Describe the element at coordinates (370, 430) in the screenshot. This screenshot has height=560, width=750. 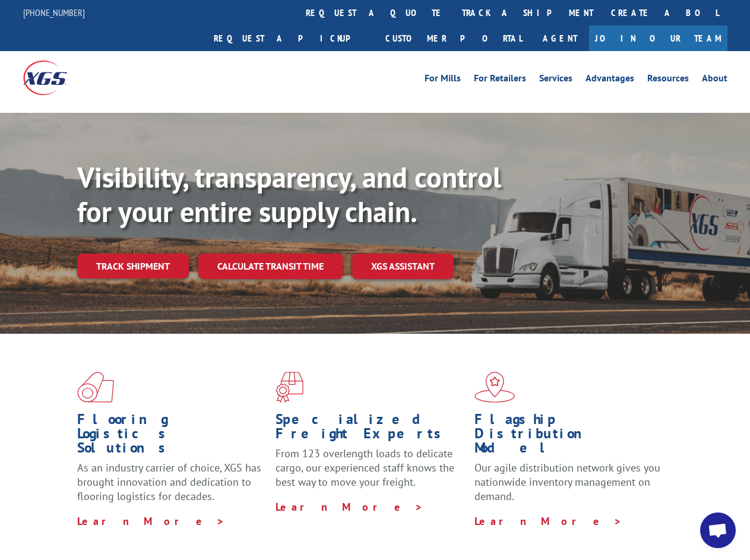
I see `h1: Specialized Freight Experts` at that location.